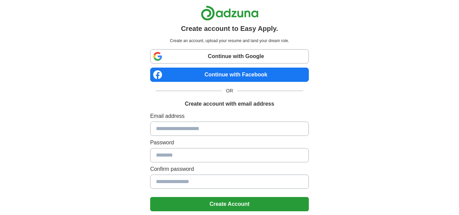  Describe the element at coordinates (229, 41) in the screenshot. I see `p: Create an account, upload your resume and land your dream role.` at that location.